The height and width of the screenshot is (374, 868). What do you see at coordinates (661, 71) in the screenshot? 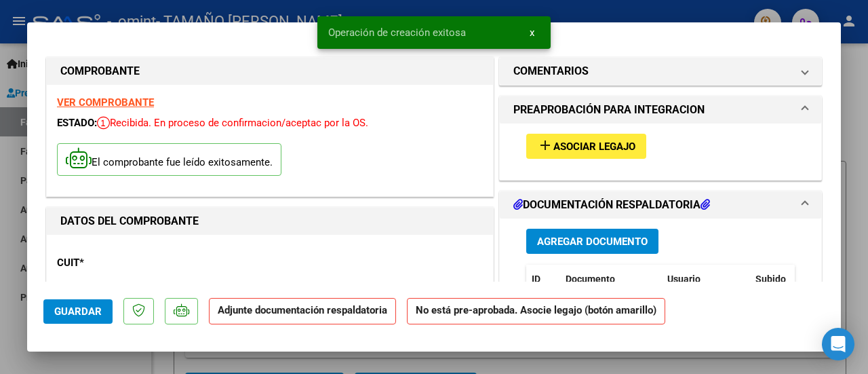
I see `mat-expansion-panel-header: COMENTARIOS` at bounding box center [661, 71].